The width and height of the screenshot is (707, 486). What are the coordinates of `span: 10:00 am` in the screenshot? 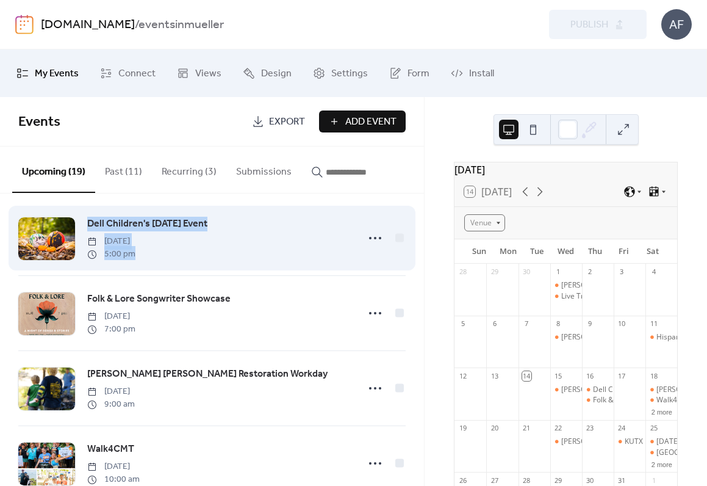 It's located at (113, 479).